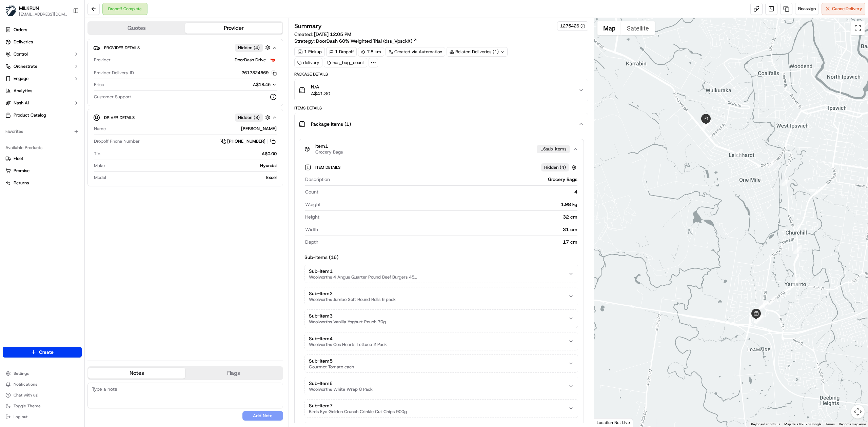  Describe the element at coordinates (371, 52) in the screenshot. I see `div: 7.8 km` at that location.